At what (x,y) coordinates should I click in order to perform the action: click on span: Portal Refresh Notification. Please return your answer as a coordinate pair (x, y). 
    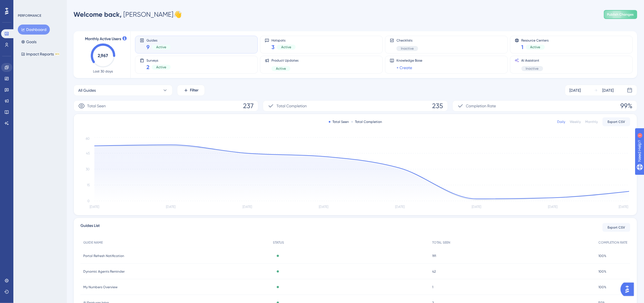
    Looking at the image, I should click on (103, 256).